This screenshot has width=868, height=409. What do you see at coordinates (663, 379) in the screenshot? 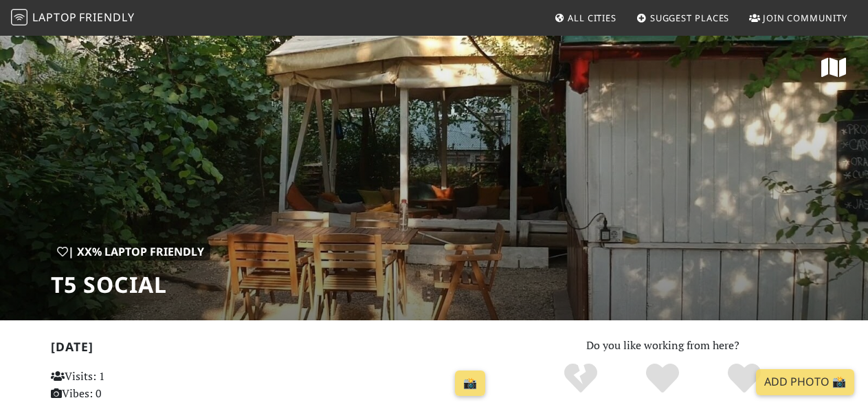
I see `div: Yes` at bounding box center [663, 379].